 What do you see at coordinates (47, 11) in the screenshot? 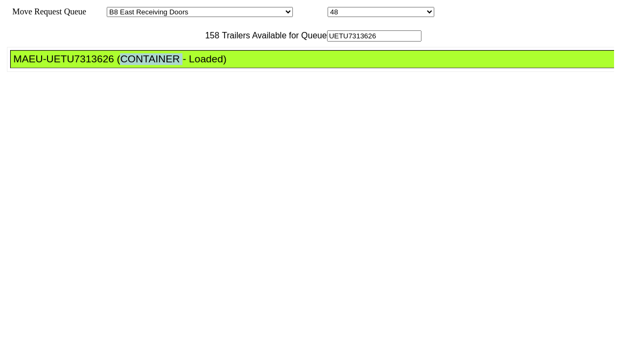
I see `span: Move Request Queue` at bounding box center [47, 11].